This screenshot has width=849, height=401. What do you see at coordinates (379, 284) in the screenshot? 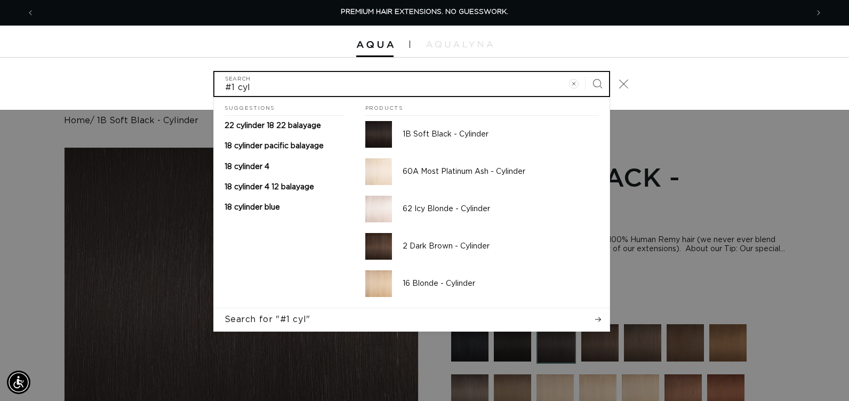
I see `img: 16 Blonde - Cylinder` at bounding box center [379, 284].